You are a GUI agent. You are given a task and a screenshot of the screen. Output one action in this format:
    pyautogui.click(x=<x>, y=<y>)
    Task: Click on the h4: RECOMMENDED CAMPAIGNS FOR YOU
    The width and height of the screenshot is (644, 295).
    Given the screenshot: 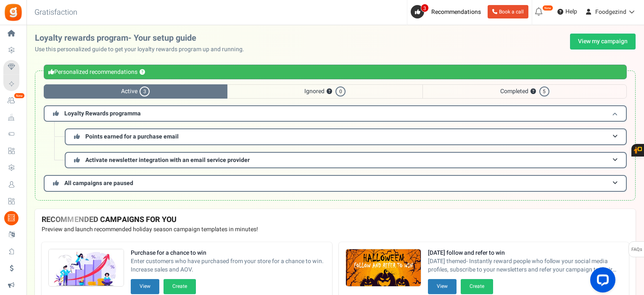 What is the action you would take?
    pyautogui.click(x=335, y=220)
    